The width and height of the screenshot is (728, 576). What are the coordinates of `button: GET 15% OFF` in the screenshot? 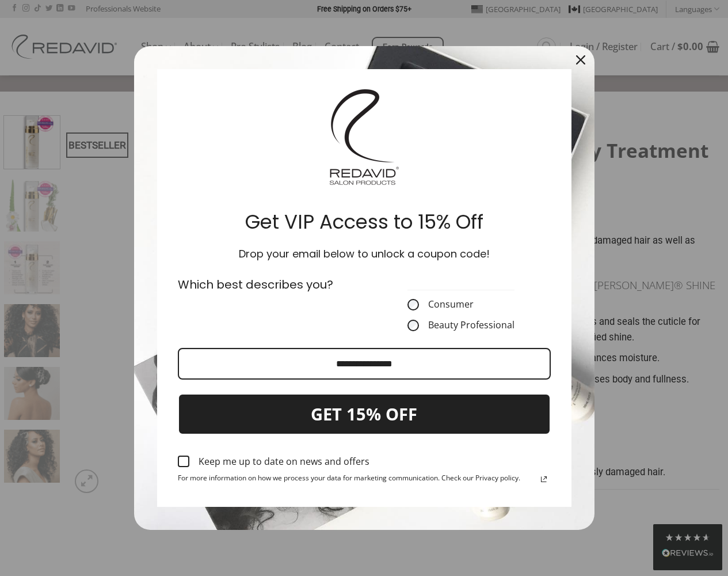 It's located at (365, 414).